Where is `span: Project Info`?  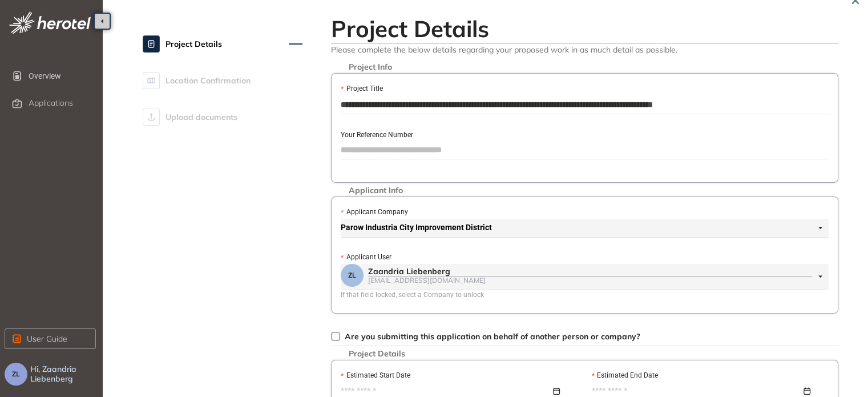 span: Project Info is located at coordinates (371, 67).